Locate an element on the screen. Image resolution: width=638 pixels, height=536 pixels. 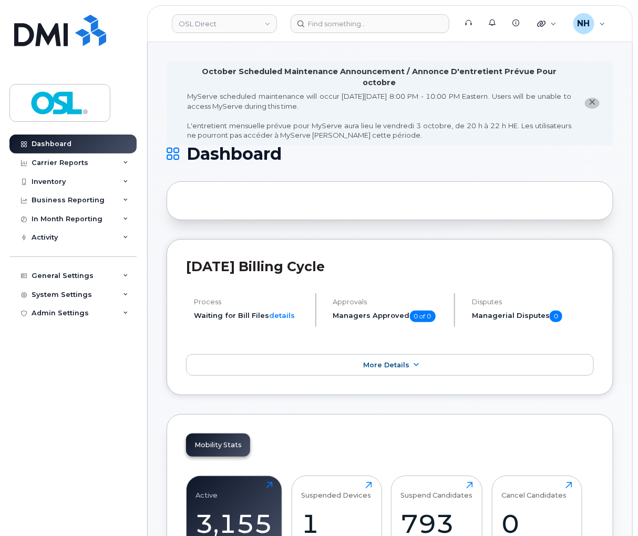
span: More Details is located at coordinates (386, 365).